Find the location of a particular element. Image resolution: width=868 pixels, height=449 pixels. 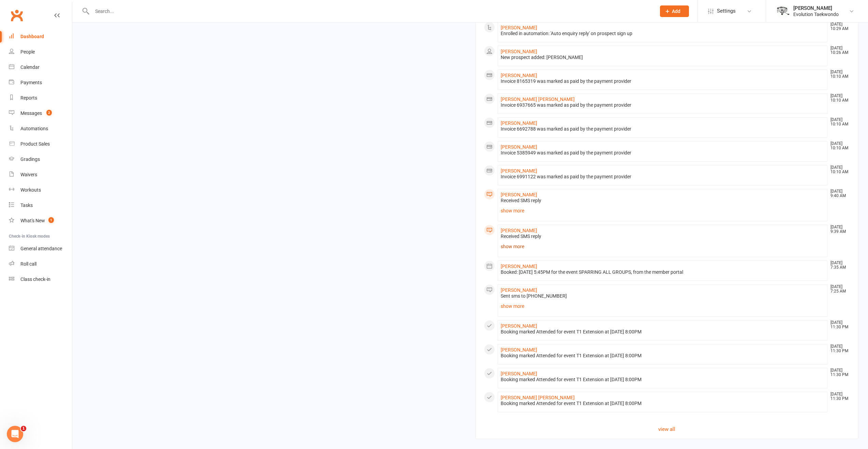

div: General attendance is located at coordinates (41, 249).